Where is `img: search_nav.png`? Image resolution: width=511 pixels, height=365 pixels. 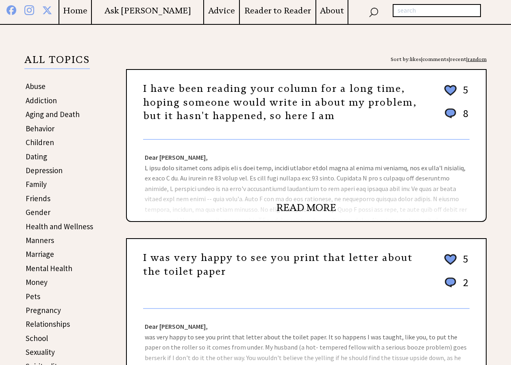 img: search_nav.png is located at coordinates (373, 11).